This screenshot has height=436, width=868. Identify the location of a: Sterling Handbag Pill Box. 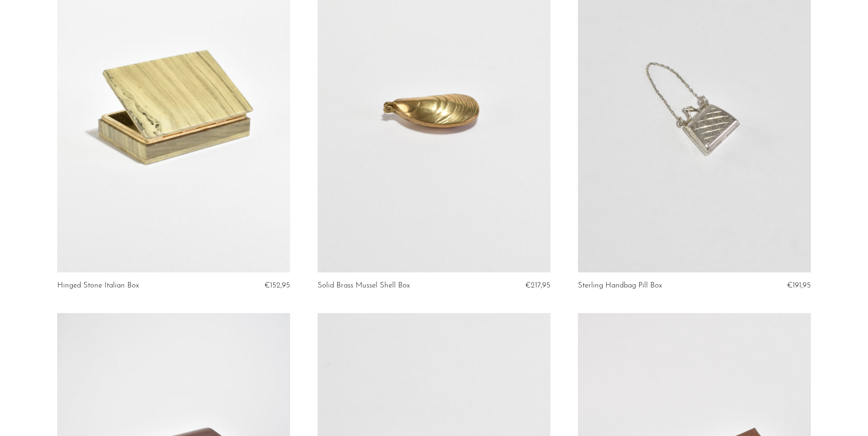
(620, 286).